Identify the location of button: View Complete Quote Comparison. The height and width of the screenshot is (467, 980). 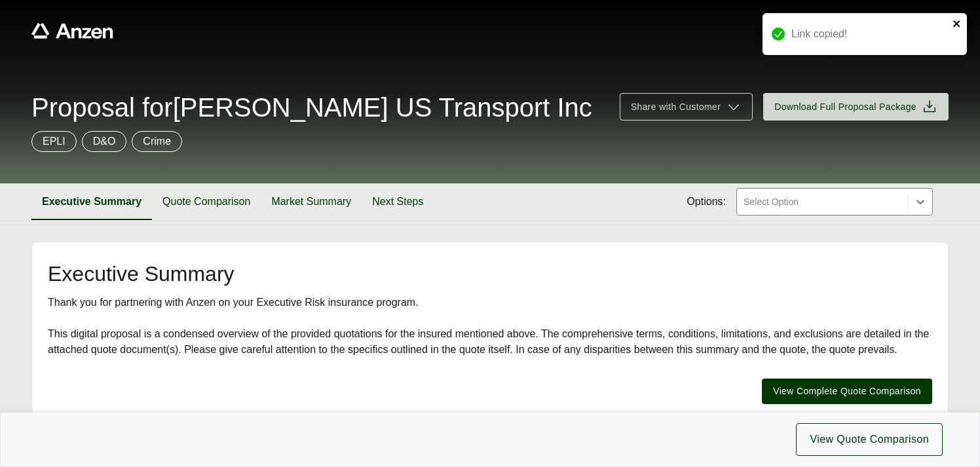
(847, 391).